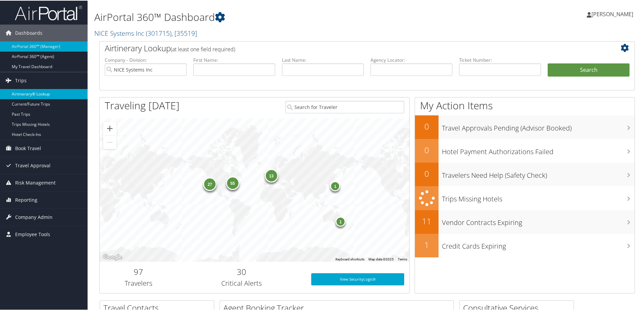 This screenshot has height=310, width=644. I want to click on h3: Credit Cards Expiring, so click(538, 244).